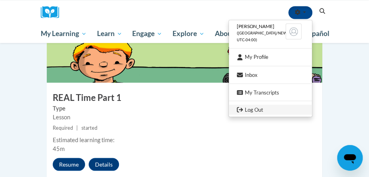  What do you see at coordinates (301, 12) in the screenshot?
I see `button: Account Settings` at bounding box center [301, 12].